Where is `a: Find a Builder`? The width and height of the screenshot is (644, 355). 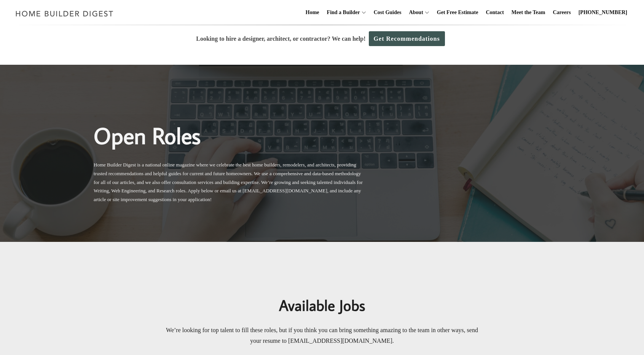
a: Find a Builder is located at coordinates (342, 12).